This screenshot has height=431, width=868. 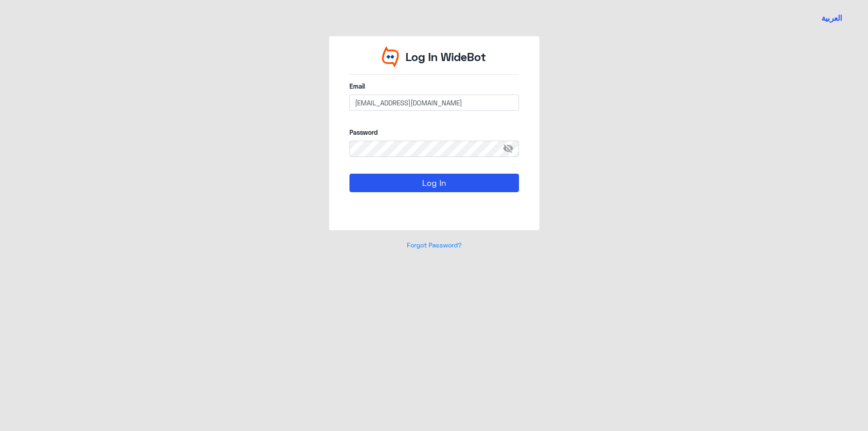 What do you see at coordinates (511, 149) in the screenshot?
I see `span: visibility_off` at bounding box center [511, 149].